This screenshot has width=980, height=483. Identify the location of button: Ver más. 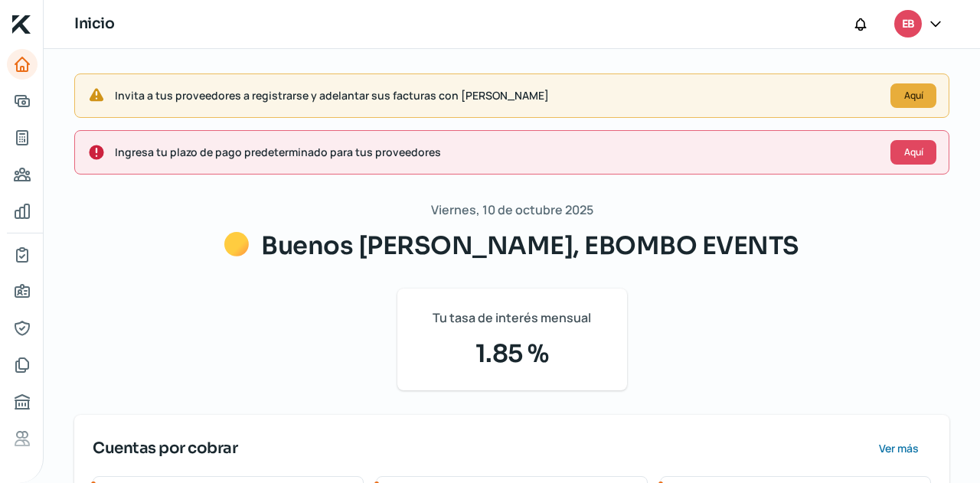
(898, 448).